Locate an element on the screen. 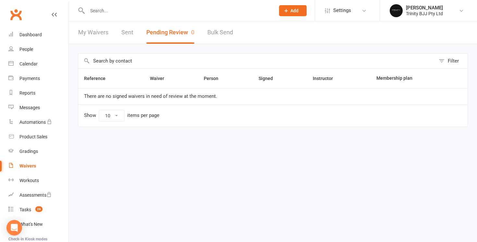 The width and height of the screenshot is (477, 242). a: Assessments is located at coordinates (38, 195).